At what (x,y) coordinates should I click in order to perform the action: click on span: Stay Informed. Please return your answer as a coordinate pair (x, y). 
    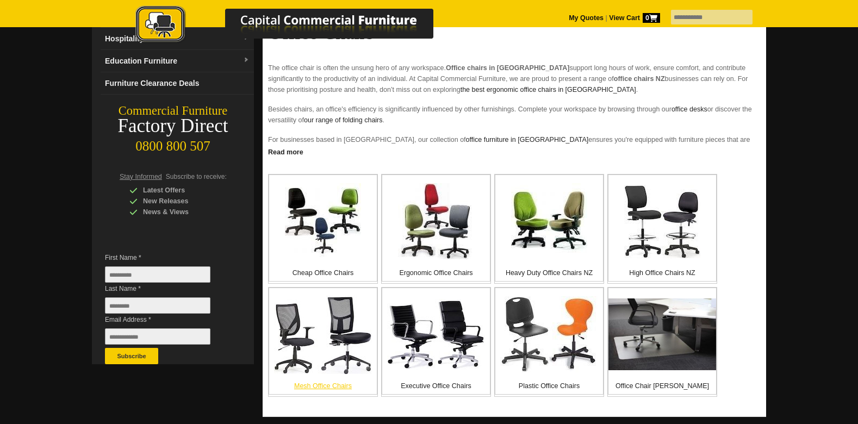
    Looking at the image, I should click on (141, 177).